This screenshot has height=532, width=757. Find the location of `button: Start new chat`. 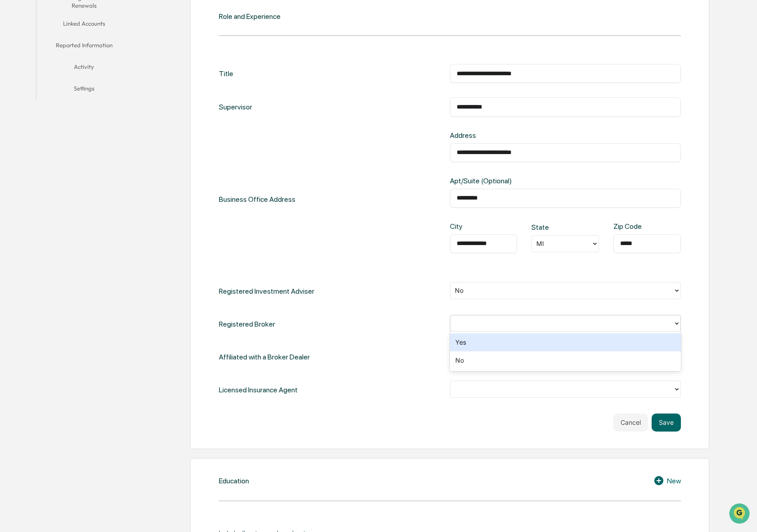

button: Start new chat is located at coordinates (158, 77).